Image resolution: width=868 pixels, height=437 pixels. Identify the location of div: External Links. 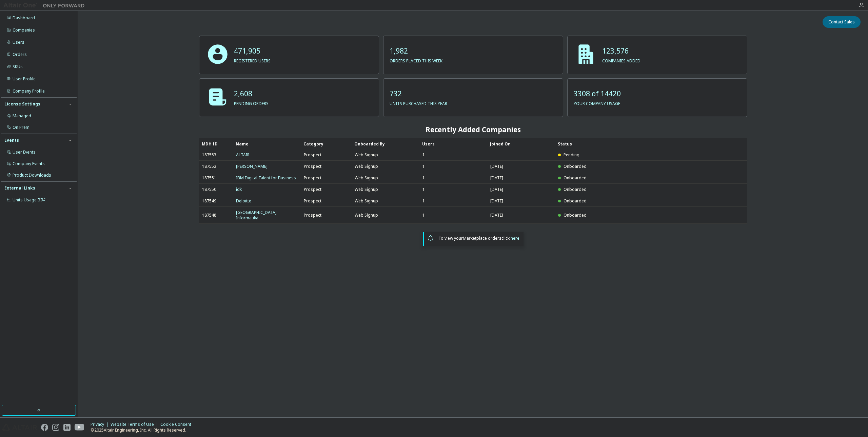
(20, 188).